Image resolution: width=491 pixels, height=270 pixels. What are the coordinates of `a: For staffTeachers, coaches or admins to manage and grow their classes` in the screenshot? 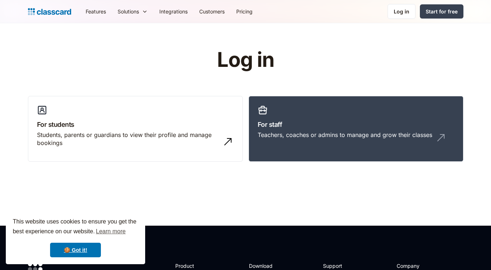 It's located at (356, 129).